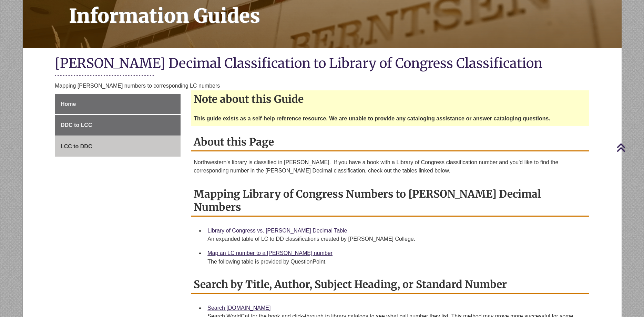 This screenshot has width=644, height=317. What do you see at coordinates (118, 147) in the screenshot?
I see `a: LCC to DDC` at bounding box center [118, 147].